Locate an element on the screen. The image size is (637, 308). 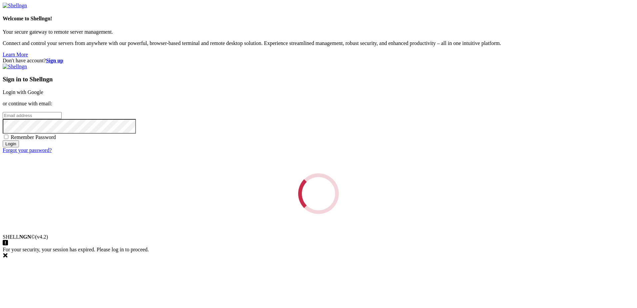
h4: Welcome to Shellngn! is located at coordinates (319, 19).